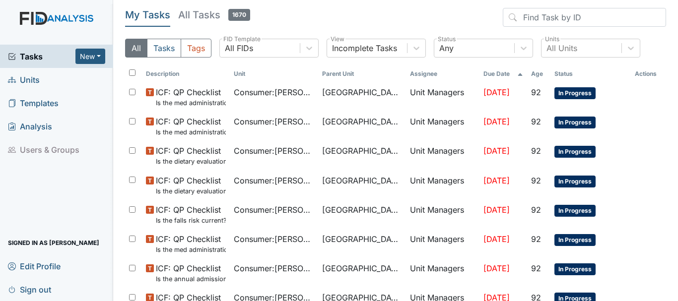  What do you see at coordinates (584, 17) in the screenshot?
I see `input: Find Task by ID` at bounding box center [584, 17].